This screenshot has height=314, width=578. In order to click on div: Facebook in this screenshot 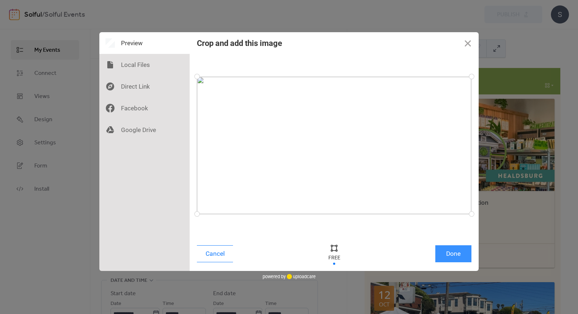, I will do `click(145, 108)`.